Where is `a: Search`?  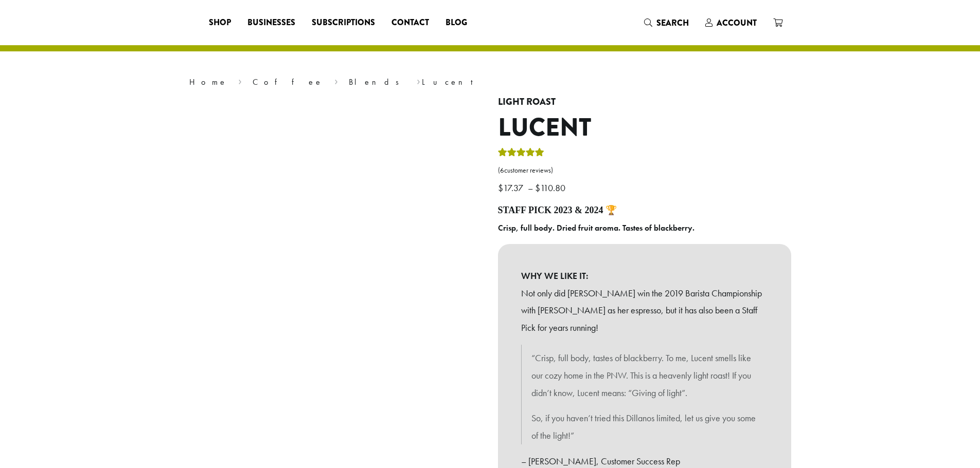
a: Search is located at coordinates (666, 23).